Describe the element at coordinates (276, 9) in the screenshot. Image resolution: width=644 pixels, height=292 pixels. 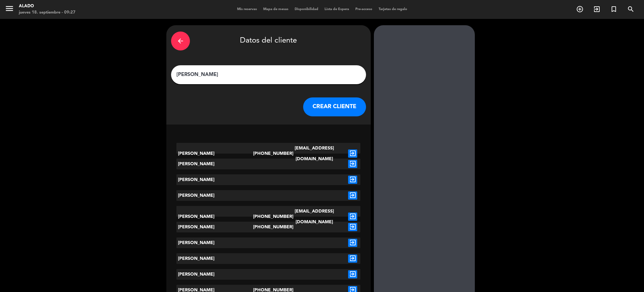
I see `span: Mapa de mesas` at that location.